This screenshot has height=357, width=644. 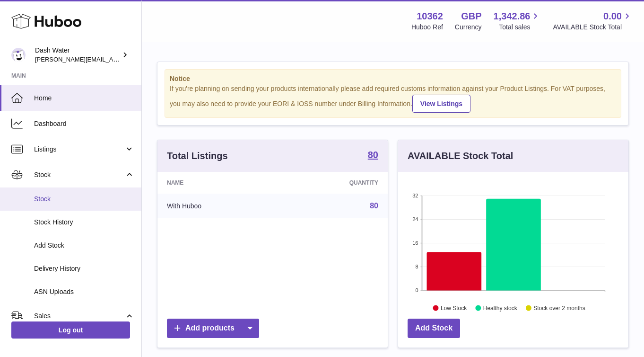 What do you see at coordinates (71, 330) in the screenshot?
I see `a: Log out` at bounding box center [71, 330].